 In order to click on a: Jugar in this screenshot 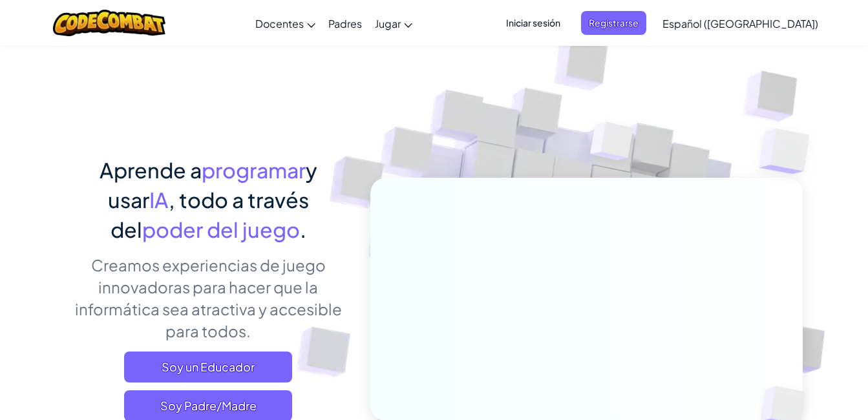, I will do `click(393, 23)`.